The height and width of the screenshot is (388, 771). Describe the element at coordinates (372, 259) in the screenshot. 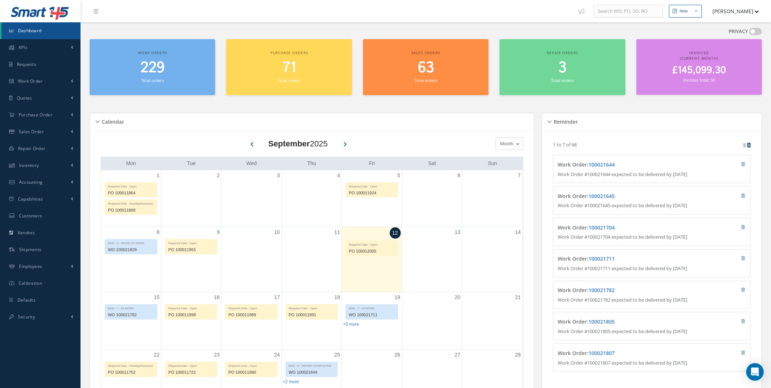

I see `td: September 12, 2025` at that location.